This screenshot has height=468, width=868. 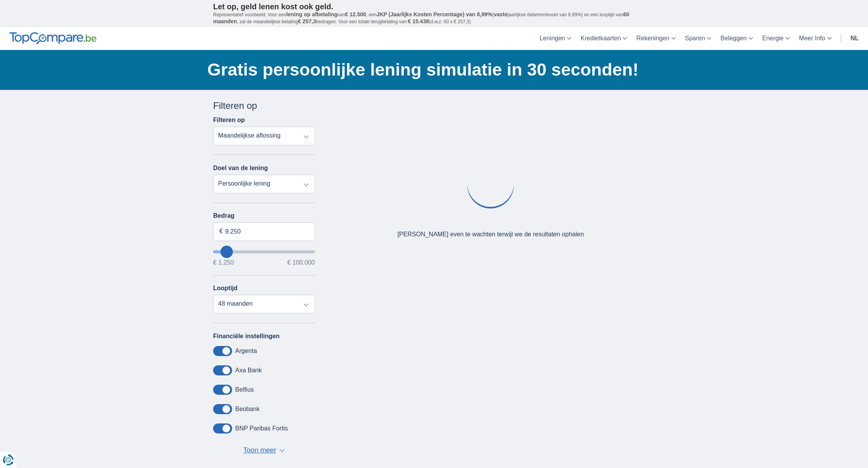 I want to click on span: Toon meer, so click(x=259, y=450).